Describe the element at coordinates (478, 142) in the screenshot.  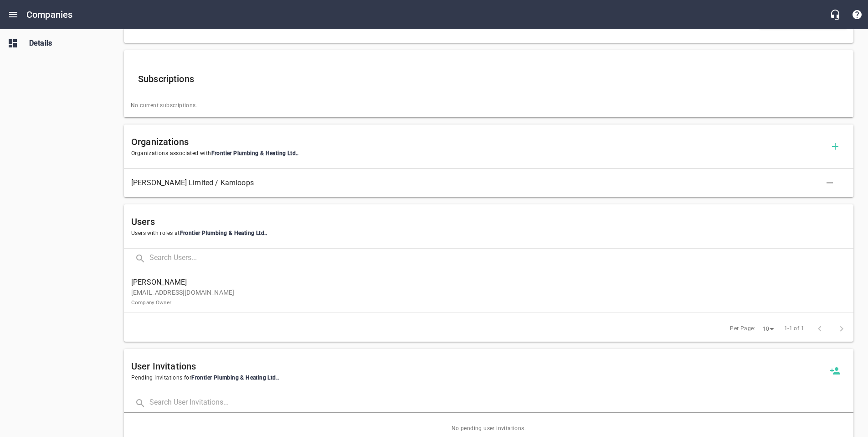
I see `h6: Organizations` at that location.